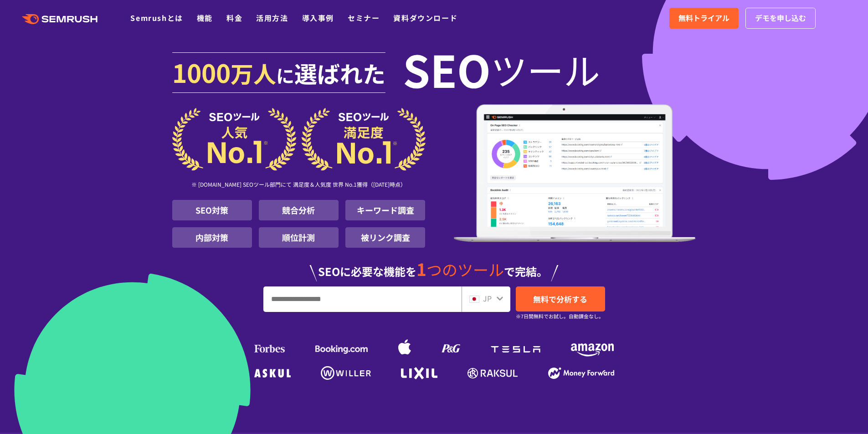 Image resolution: width=868 pixels, height=434 pixels. I want to click on a: 資料ダウンロード, so click(425, 17).